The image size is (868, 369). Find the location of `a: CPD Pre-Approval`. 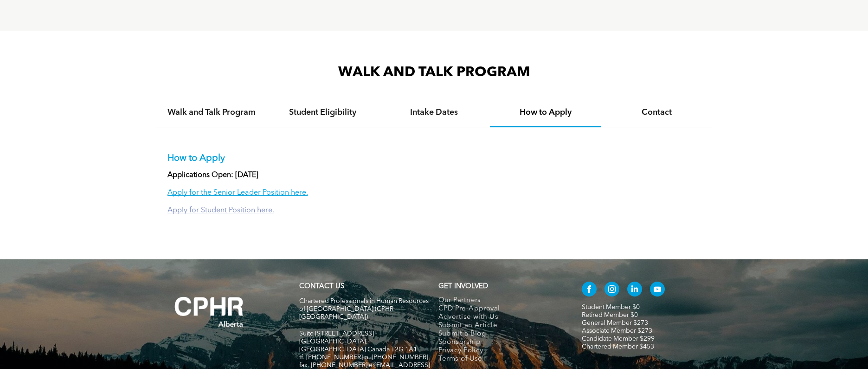

a: CPD Pre-Approval is located at coordinates (500, 309).